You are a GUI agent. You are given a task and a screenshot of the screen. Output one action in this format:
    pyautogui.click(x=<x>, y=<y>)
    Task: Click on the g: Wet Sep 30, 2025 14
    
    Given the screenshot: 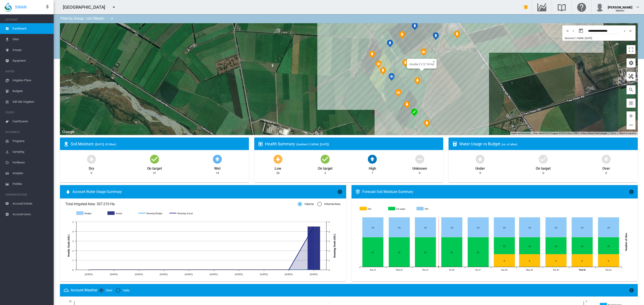 What is the action you would take?
    pyautogui.click(x=556, y=227)
    